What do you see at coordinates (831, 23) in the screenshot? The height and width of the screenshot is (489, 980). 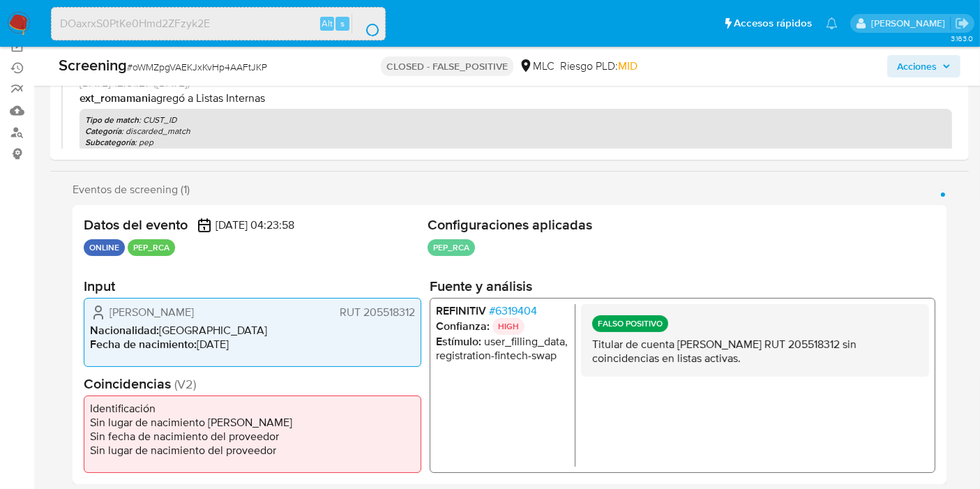 I see `a: Notificaciones` at bounding box center [831, 23].